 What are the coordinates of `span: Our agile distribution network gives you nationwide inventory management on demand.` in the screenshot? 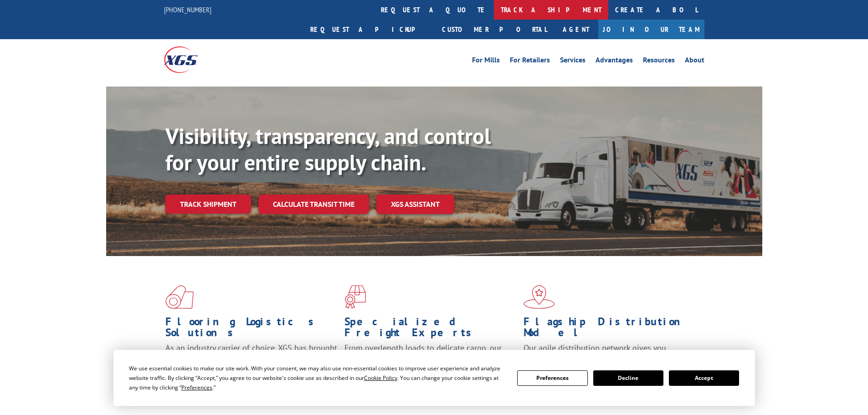 It's located at (607, 353).